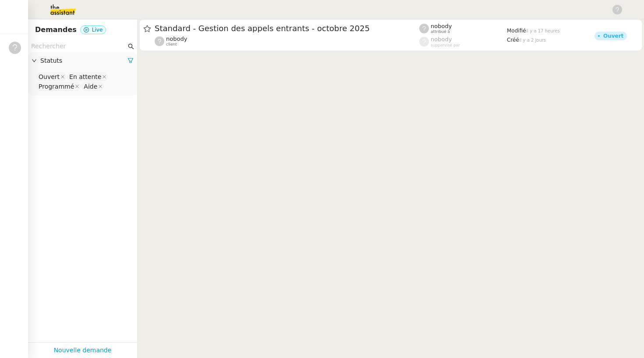 The image size is (644, 358). What do you see at coordinates (517, 31) in the screenshot?
I see `span: Modifié` at bounding box center [517, 31].